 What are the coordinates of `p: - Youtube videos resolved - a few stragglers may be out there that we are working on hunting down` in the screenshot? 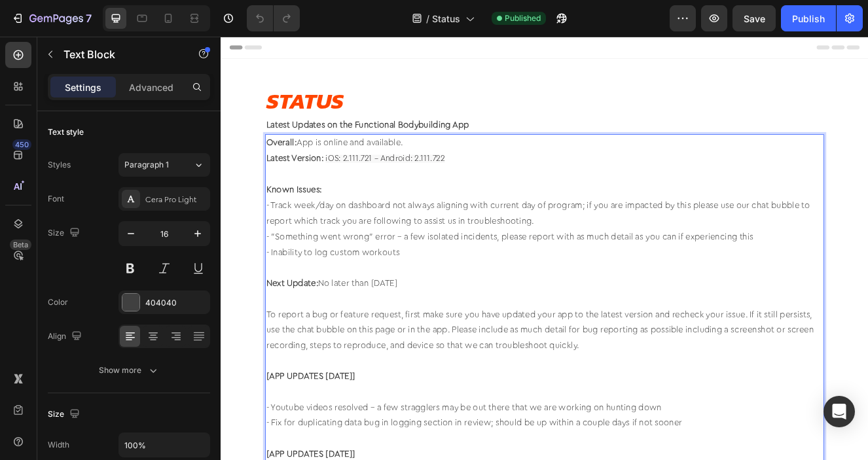 It's located at (392, 450).